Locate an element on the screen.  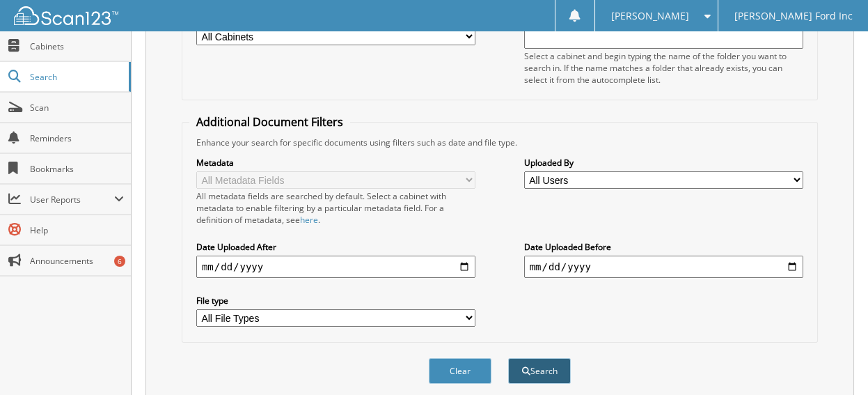
span: Reminders is located at coordinates (77, 138).